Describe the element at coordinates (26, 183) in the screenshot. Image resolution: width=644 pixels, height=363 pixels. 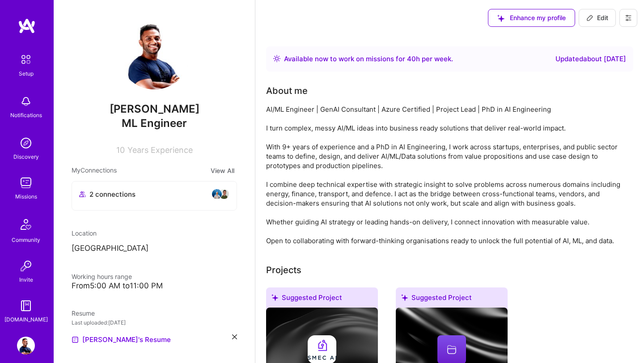
I see `img: teamwork` at that location.